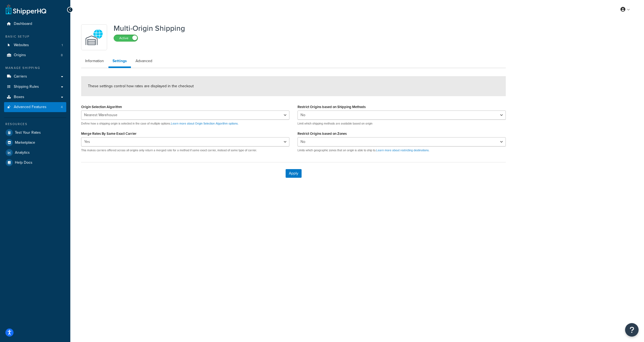  What do you see at coordinates (20, 76) in the screenshot?
I see `span: Carriers` at bounding box center [20, 76].